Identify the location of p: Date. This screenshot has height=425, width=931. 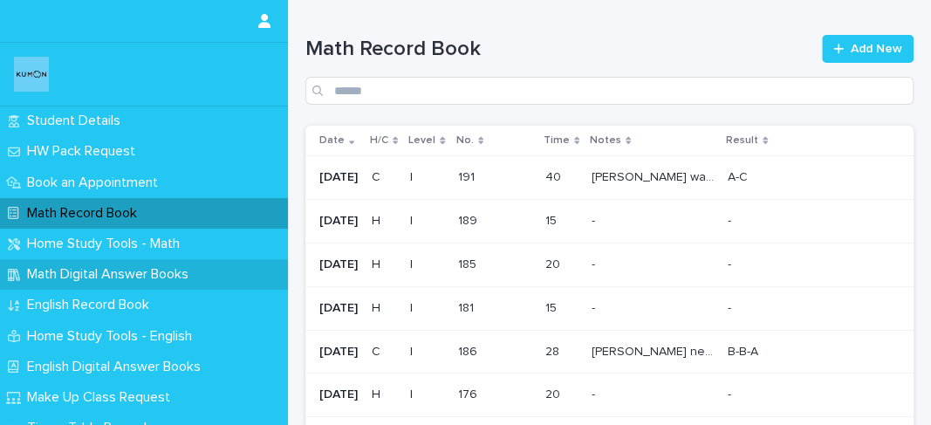
(332, 141).